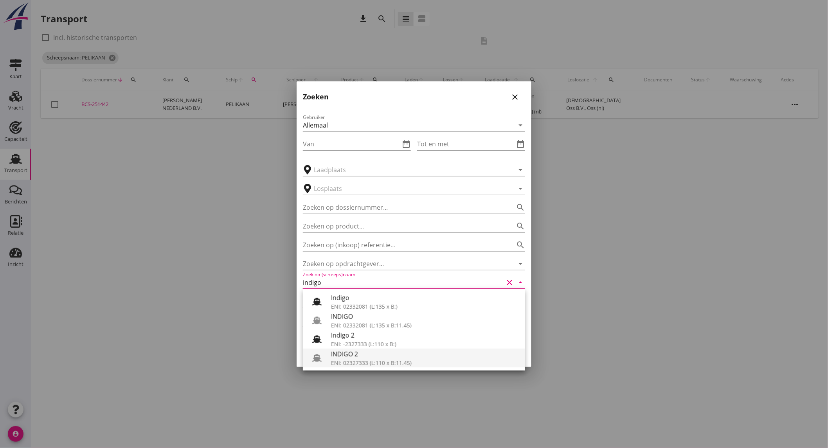 The image size is (828, 448). What do you see at coordinates (425, 335) in the screenshot?
I see `div: Indigo 2` at bounding box center [425, 335].